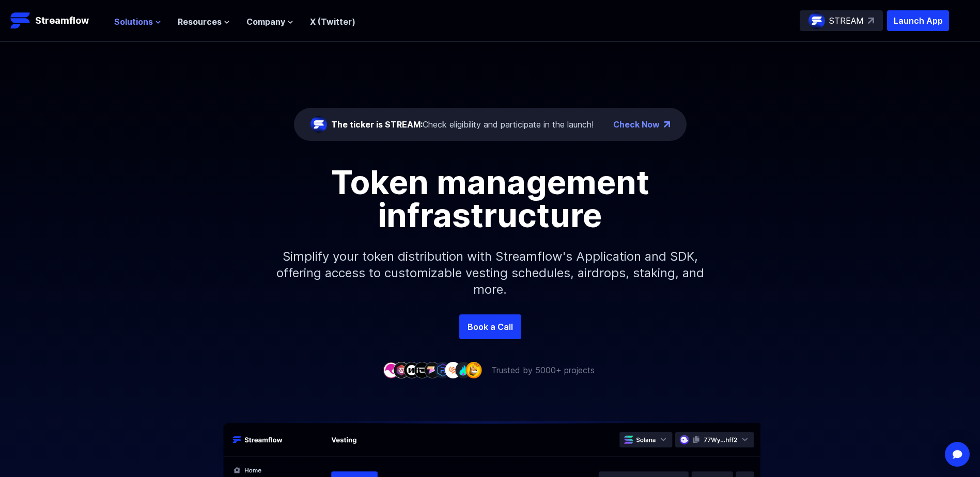 The image size is (980, 477). What do you see at coordinates (57, 20) in the screenshot?
I see `a: Streamflow` at bounding box center [57, 20].